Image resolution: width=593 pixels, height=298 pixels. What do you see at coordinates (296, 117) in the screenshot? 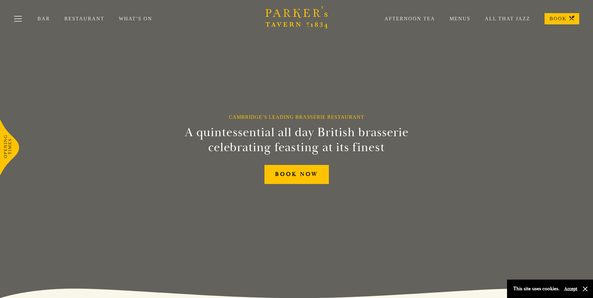
I see `h1: Cambridge’s Leading Brasserie Restaurant` at bounding box center [296, 117].